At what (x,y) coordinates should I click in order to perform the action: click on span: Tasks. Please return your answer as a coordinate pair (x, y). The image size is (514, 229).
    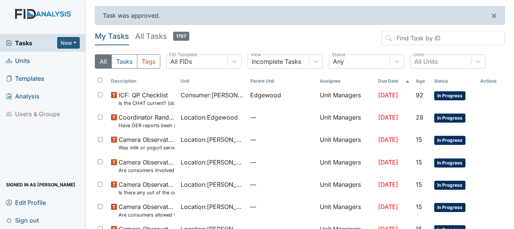
    Looking at the image, I should click on (32, 43).